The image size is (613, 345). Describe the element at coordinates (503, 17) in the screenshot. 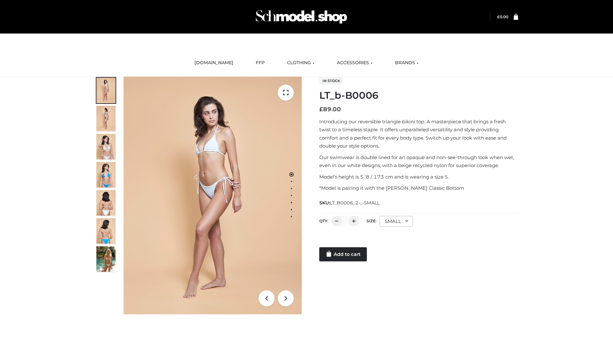

I see `a: £0.00` at that location.